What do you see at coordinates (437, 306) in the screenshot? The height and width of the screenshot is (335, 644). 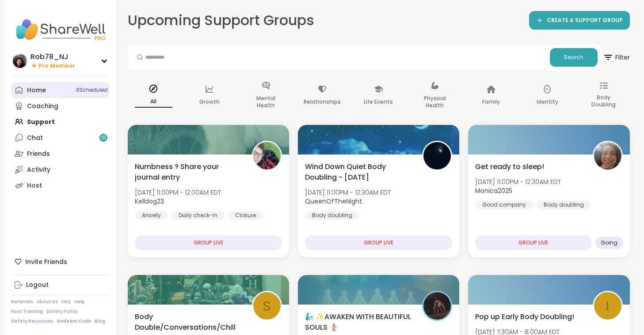 I see `img: lyssa` at bounding box center [437, 306].